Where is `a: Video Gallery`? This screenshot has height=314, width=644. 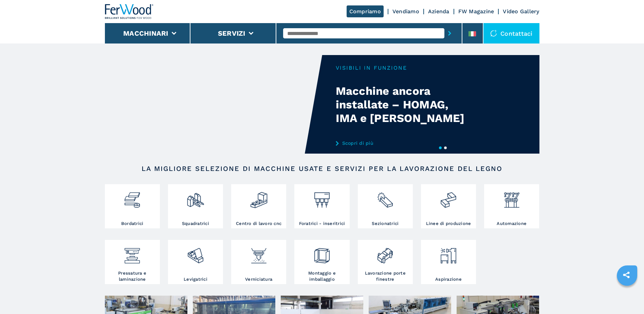 a: Video Gallery is located at coordinates (521, 11).